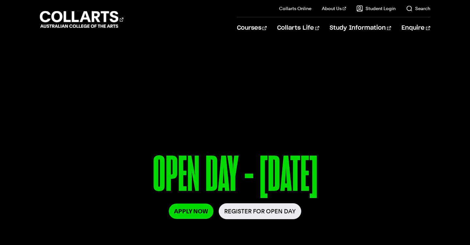 This screenshot has height=245, width=470. I want to click on a: Student Login, so click(376, 8).